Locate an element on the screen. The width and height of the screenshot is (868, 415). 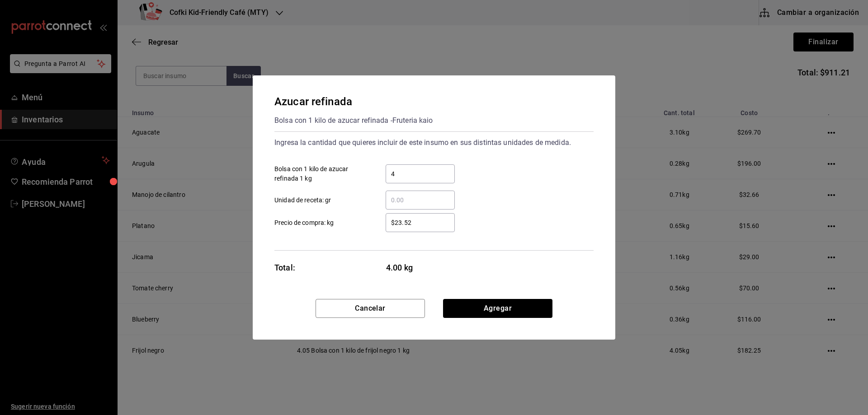
input: Precio de compra: kg is located at coordinates (420, 223).